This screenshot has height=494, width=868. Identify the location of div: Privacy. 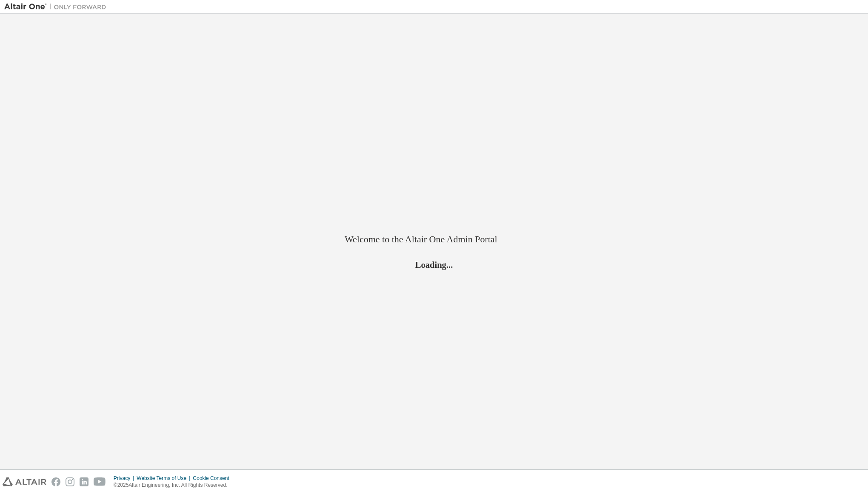
(125, 479).